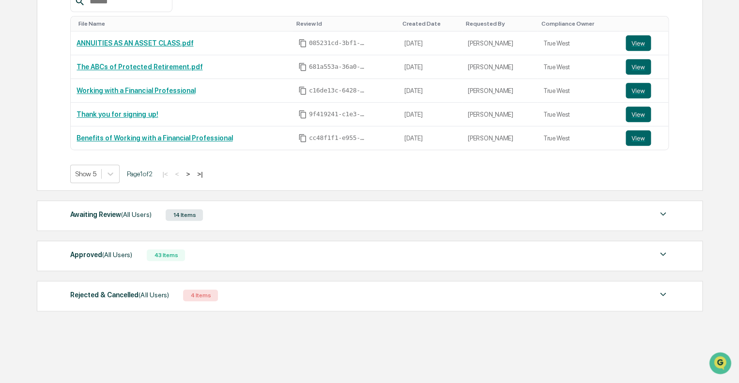 This screenshot has width=739, height=383. I want to click on img: f2157a4c-a0d3-4daa-907e-bb6f0de503a5-1751232295721, so click(12, 12).